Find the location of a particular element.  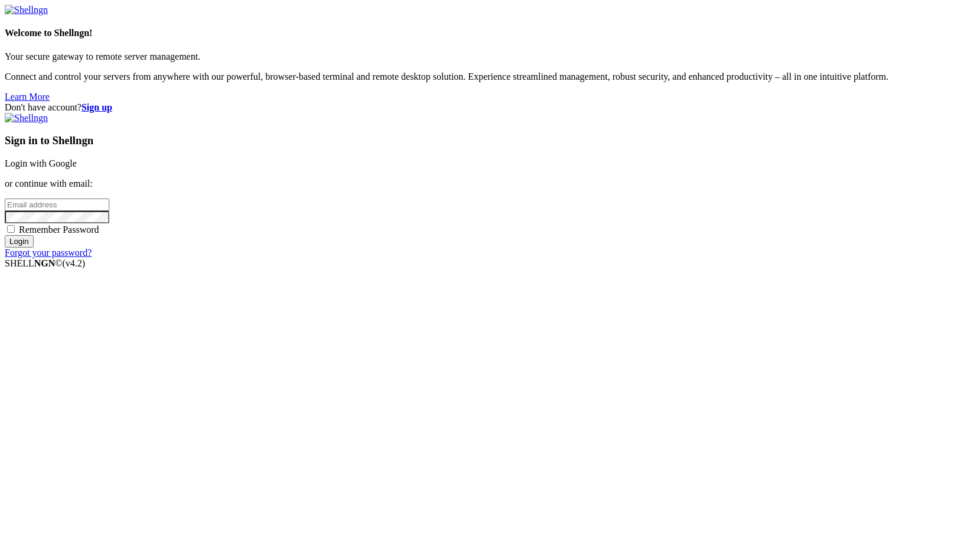

a: Sign up is located at coordinates (97, 107).